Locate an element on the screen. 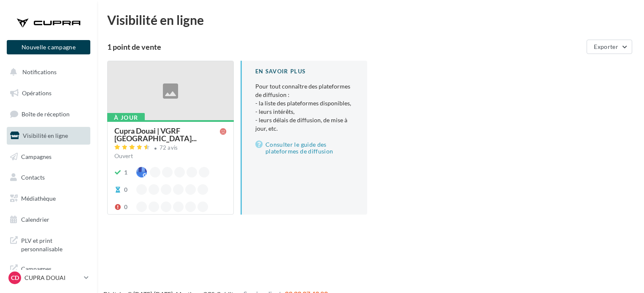  div: Visibilité en ligne is located at coordinates (371, 20).